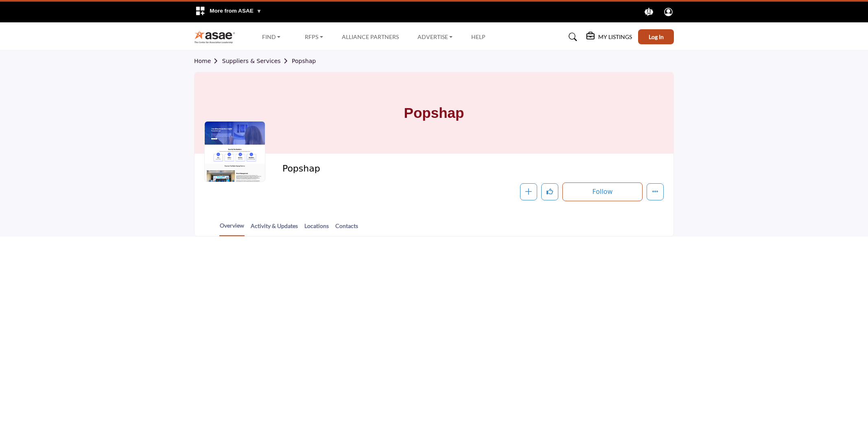  What do you see at coordinates (316, 229) in the screenshot?
I see `a: Locations` at bounding box center [316, 229].